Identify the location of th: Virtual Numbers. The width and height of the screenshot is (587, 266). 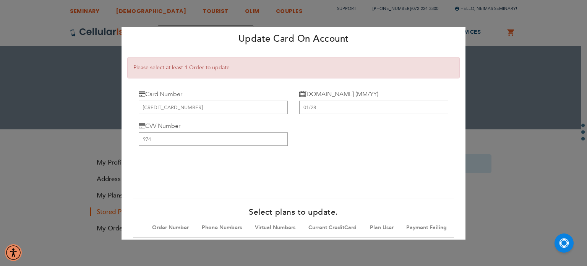
(276, 227).